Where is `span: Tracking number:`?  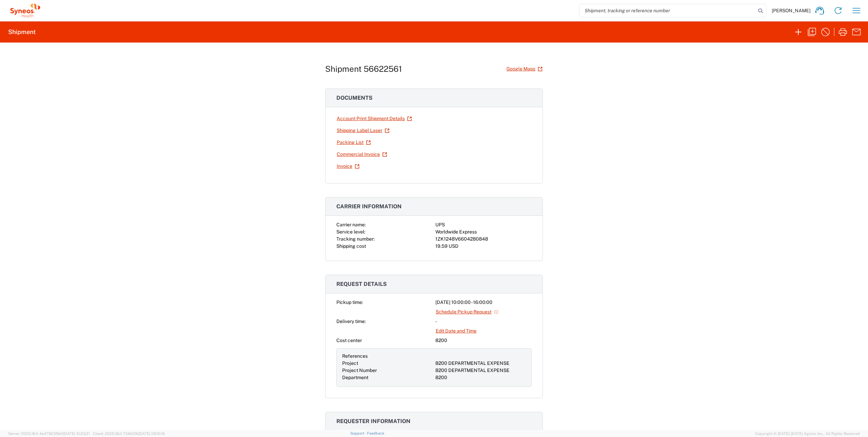 span: Tracking number: is located at coordinates (355, 239).